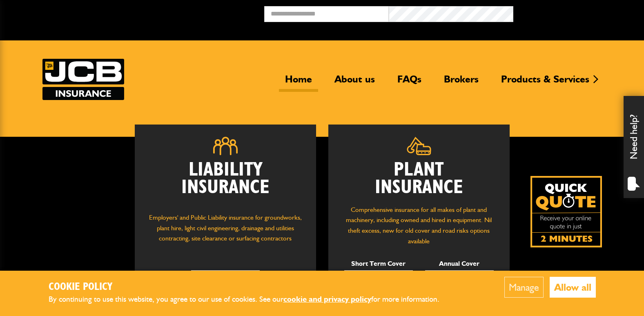  What do you see at coordinates (460, 264) in the screenshot?
I see `p: Annual Cover` at bounding box center [460, 264].